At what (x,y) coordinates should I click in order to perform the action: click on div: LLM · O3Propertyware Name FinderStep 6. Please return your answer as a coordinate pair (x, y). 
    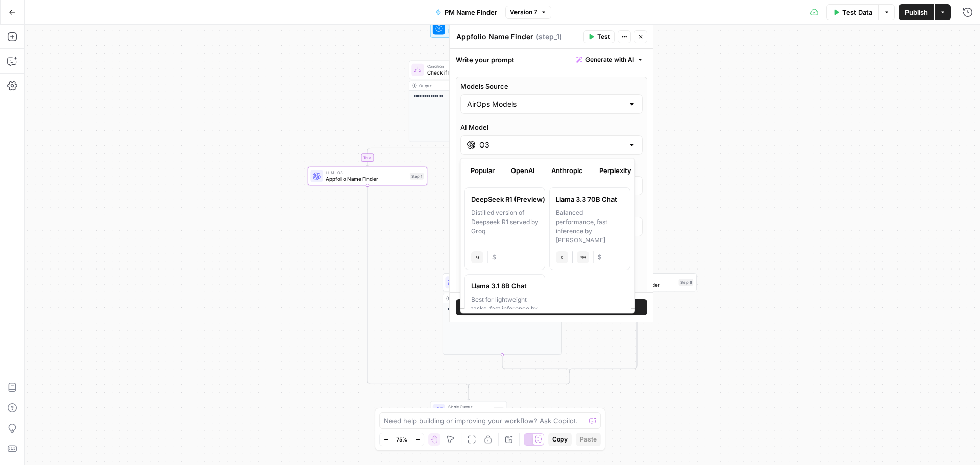
    Looking at the image, I should click on (637, 282).